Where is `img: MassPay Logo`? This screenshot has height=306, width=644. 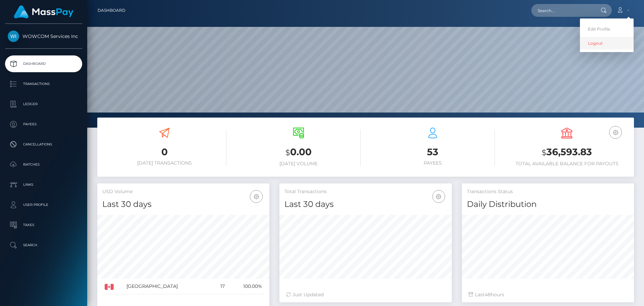 img: MassPay Logo is located at coordinates (43, 12).